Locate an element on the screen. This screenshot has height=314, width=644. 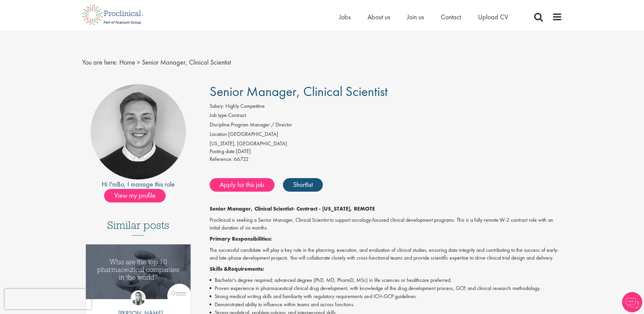
img: imeage of recruiter Bo Forsen is located at coordinates (138, 131).